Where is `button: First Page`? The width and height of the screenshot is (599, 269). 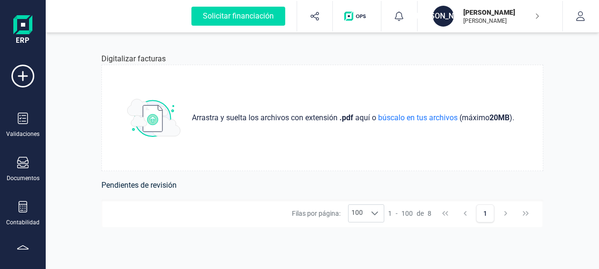 button: First Page is located at coordinates (445, 214).